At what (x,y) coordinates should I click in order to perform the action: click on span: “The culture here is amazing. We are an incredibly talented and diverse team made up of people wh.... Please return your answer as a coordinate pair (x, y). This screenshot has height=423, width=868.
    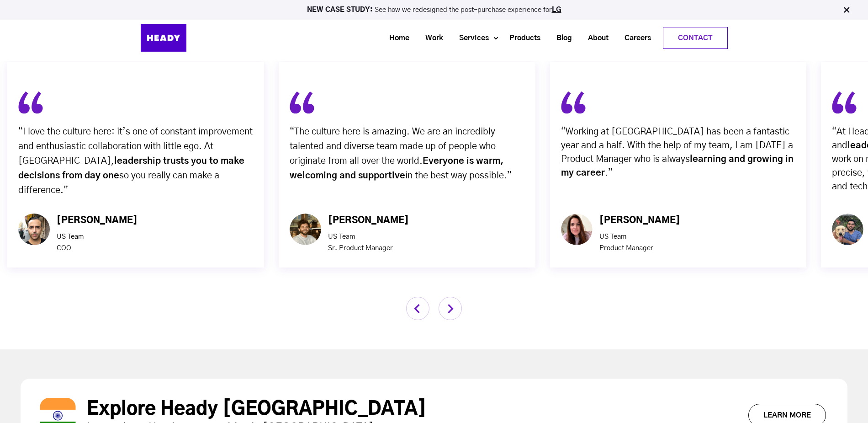
    Looking at the image, I should click on (393, 146).